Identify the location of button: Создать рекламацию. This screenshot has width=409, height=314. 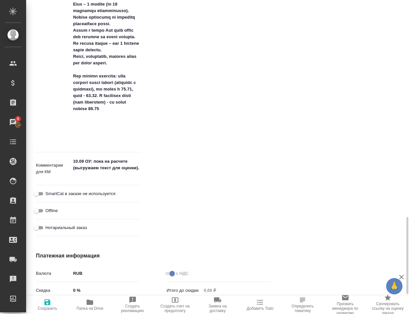
(132, 305).